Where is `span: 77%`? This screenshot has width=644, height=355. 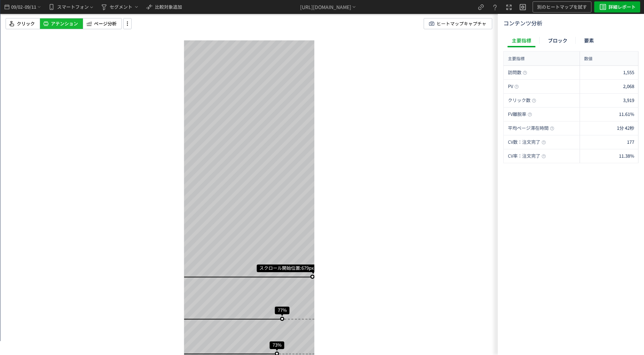 span: 77% is located at coordinates (282, 310).